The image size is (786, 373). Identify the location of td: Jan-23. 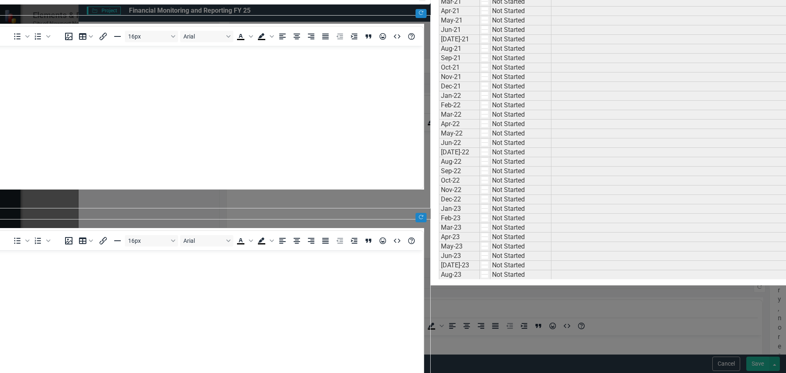
(460, 209).